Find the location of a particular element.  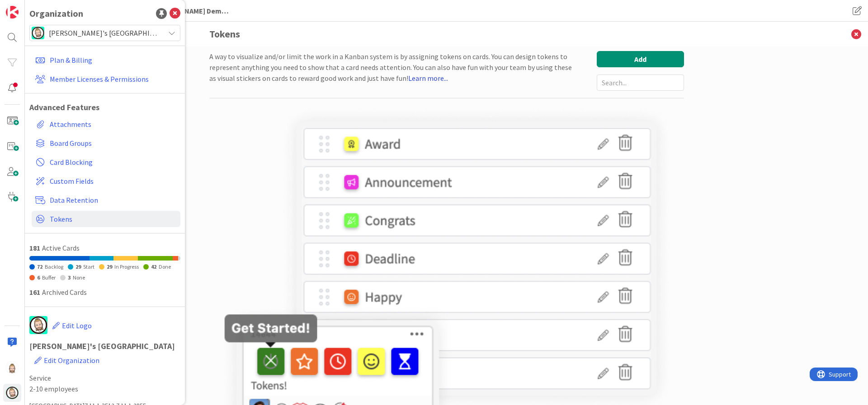

span: 42 is located at coordinates (154, 266).